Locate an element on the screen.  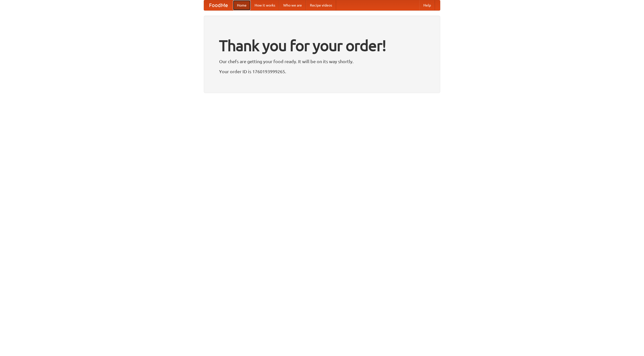
a: How it works is located at coordinates (265, 5).